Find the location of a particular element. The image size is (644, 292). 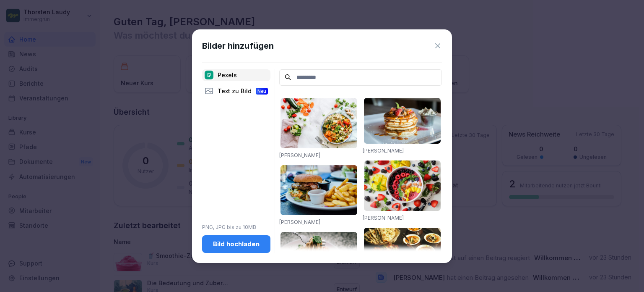

img: pexels-photo-1279330.jpeg is located at coordinates (319, 257).